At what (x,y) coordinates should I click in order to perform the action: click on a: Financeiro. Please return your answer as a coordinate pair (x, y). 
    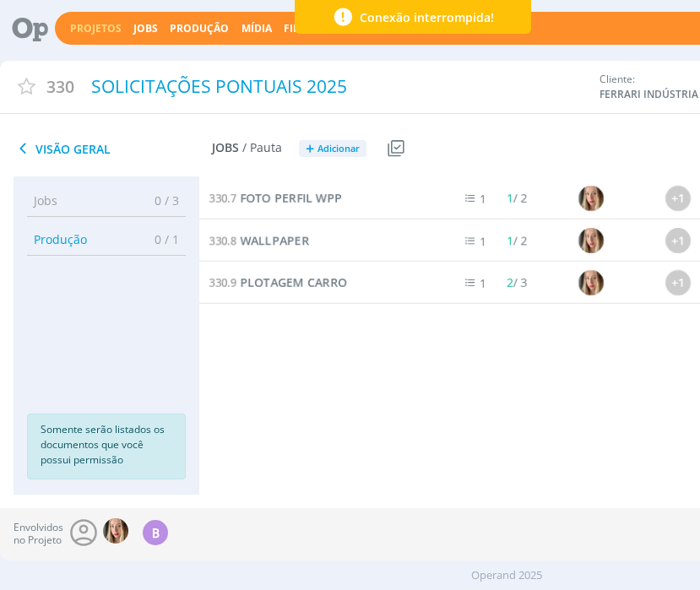
    Looking at the image, I should click on (316, 28).